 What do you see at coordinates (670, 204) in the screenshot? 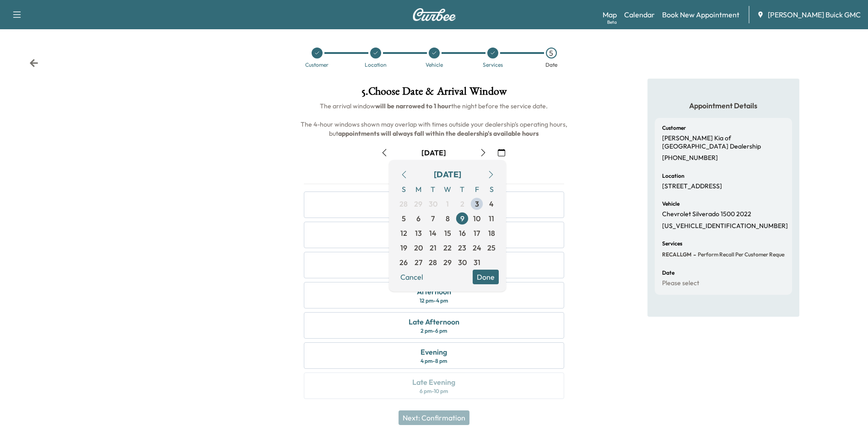
I see `h6: Vehicle` at bounding box center [670, 204].